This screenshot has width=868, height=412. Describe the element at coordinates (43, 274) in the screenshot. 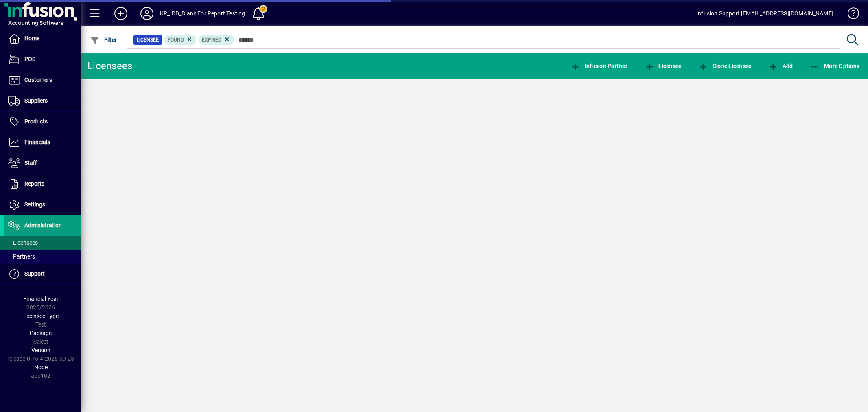

I see `a: Support` at that location.